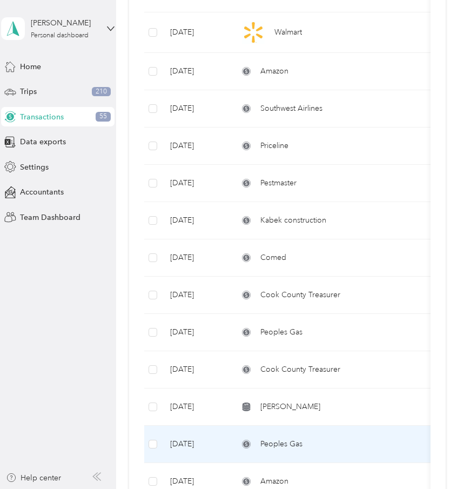 The height and width of the screenshot is (489, 464). I want to click on span: Pestmaster, so click(278, 183).